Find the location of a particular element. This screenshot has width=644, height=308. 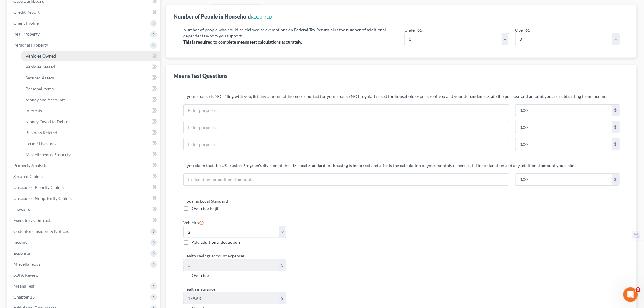

span: Chapter 13 is located at coordinates (24, 297).